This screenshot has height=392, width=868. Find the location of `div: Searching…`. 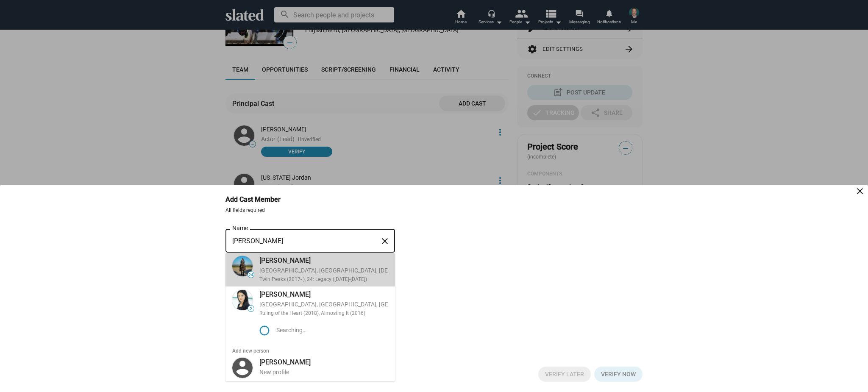

div: Searching… is located at coordinates (291, 330).